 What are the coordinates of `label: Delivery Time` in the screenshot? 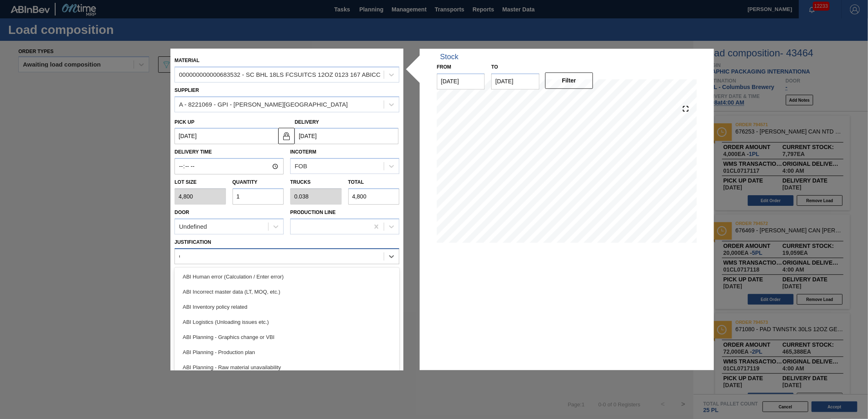 It's located at (228, 152).